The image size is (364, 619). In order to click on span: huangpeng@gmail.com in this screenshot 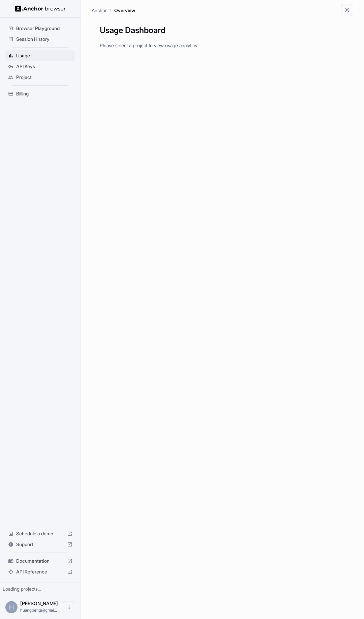, I will do `click(39, 609)`.